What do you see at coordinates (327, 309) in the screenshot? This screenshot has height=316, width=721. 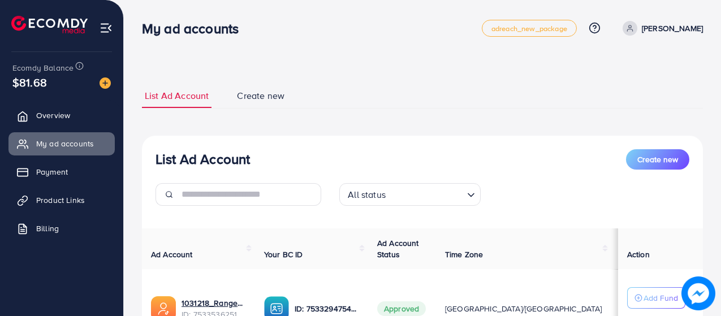 I see `p: ID: 7533294754533195793` at bounding box center [327, 309].